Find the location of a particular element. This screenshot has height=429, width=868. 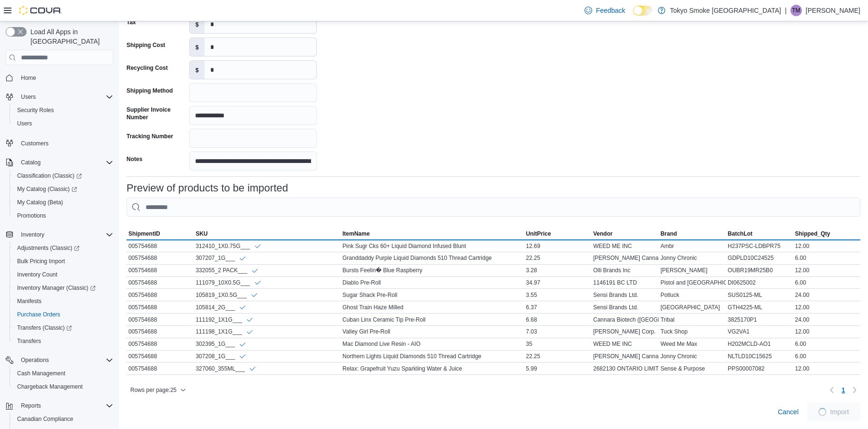

button: Shipped_Qty is located at coordinates (827, 234).